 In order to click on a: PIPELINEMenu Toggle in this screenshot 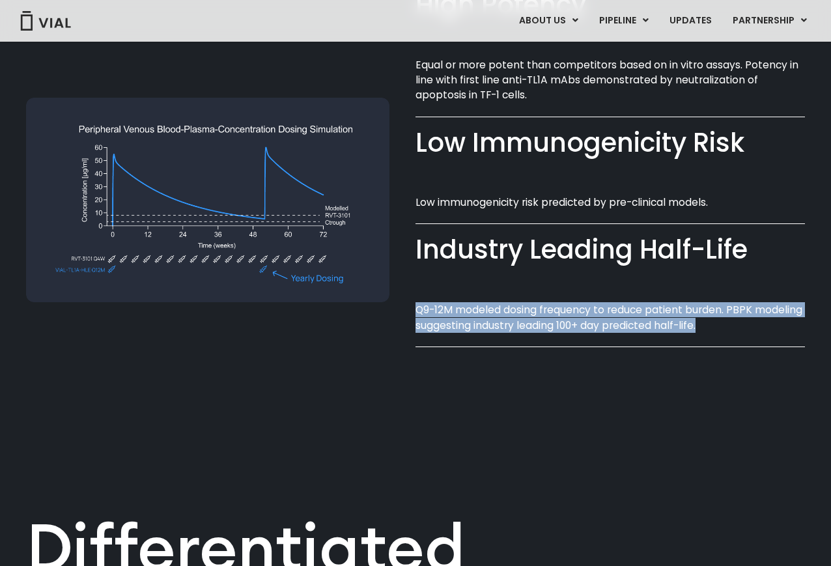, I will do `click(623, 21)`.